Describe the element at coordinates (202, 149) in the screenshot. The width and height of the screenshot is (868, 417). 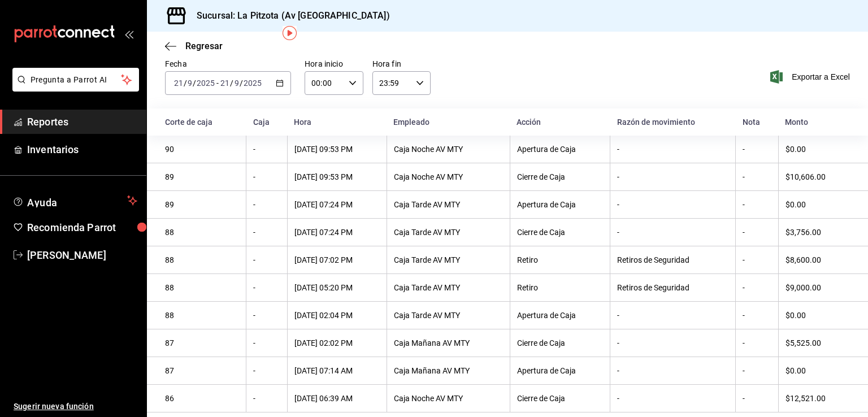
I see `div: 90` at that location.